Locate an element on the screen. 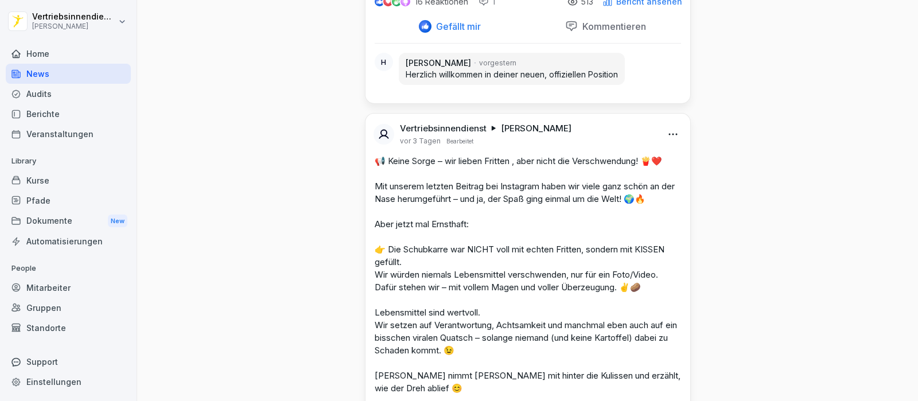 The width and height of the screenshot is (918, 401). p: Kommentieren is located at coordinates (612, 26).